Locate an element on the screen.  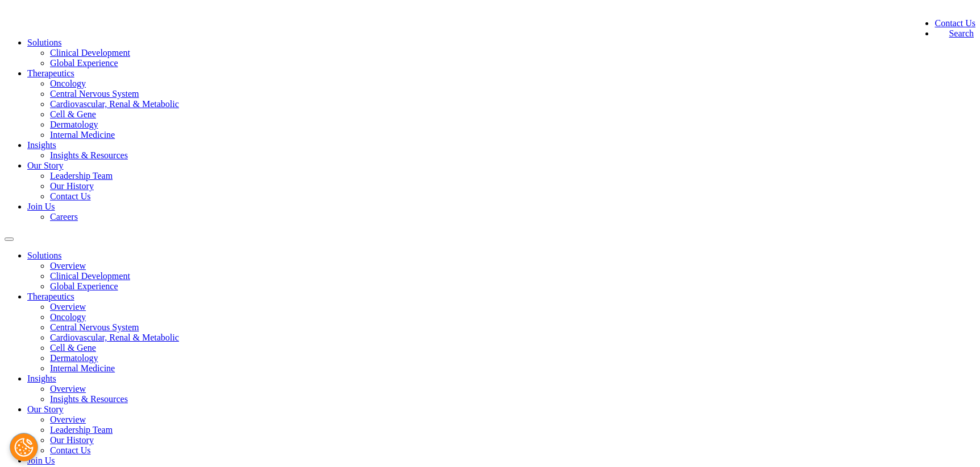
a: Careers is located at coordinates (64, 216).